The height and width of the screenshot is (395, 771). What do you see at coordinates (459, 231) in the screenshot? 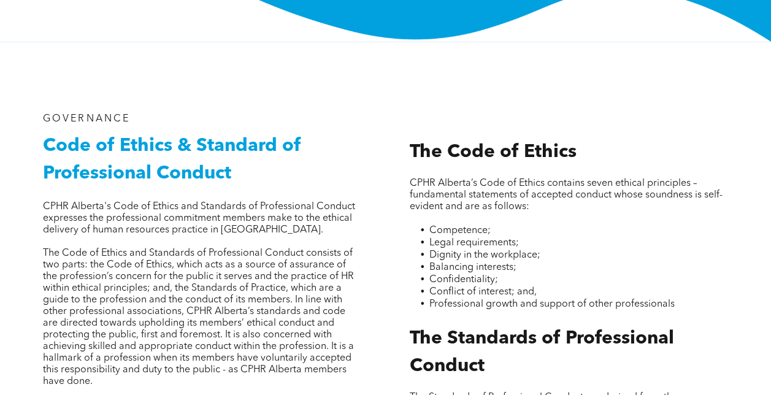
I see `span: Competence;` at bounding box center [459, 231].